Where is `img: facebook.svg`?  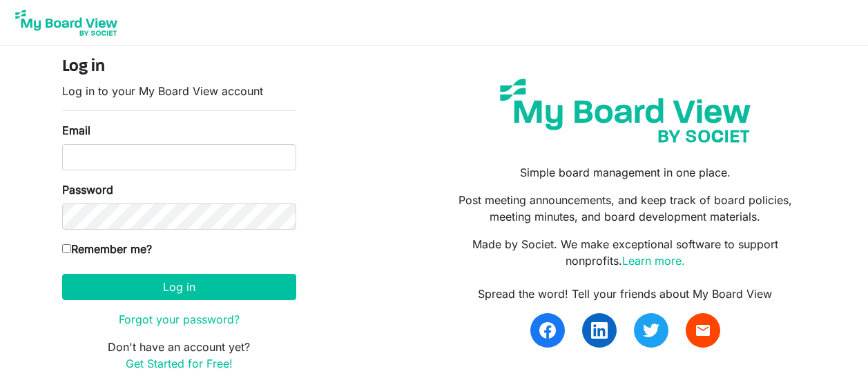 img: facebook.svg is located at coordinates (547, 331).